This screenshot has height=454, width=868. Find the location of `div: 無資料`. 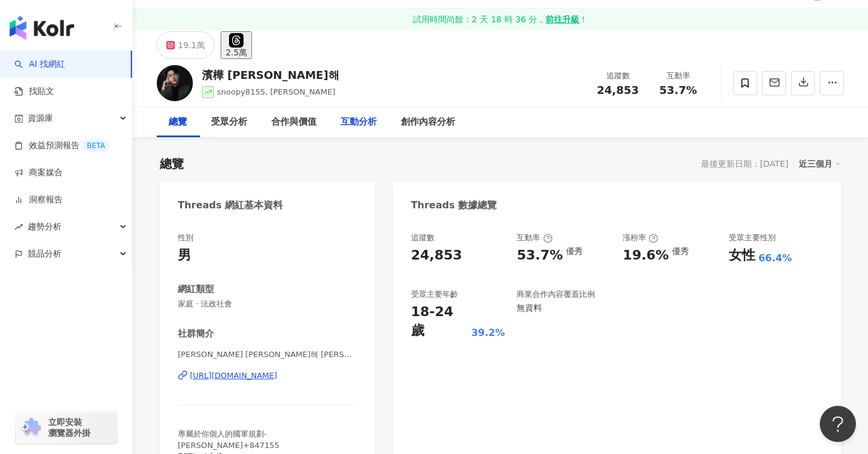

div: 無資料 is located at coordinates (529, 308).